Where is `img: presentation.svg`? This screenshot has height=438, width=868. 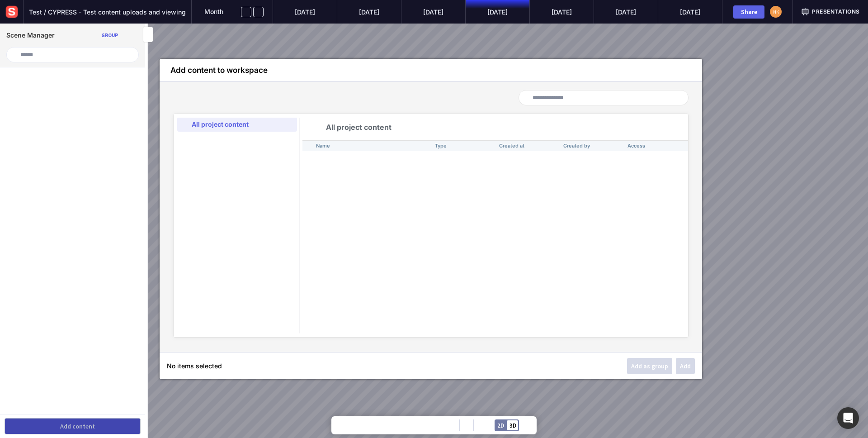
img: presentation.svg is located at coordinates (806, 12).